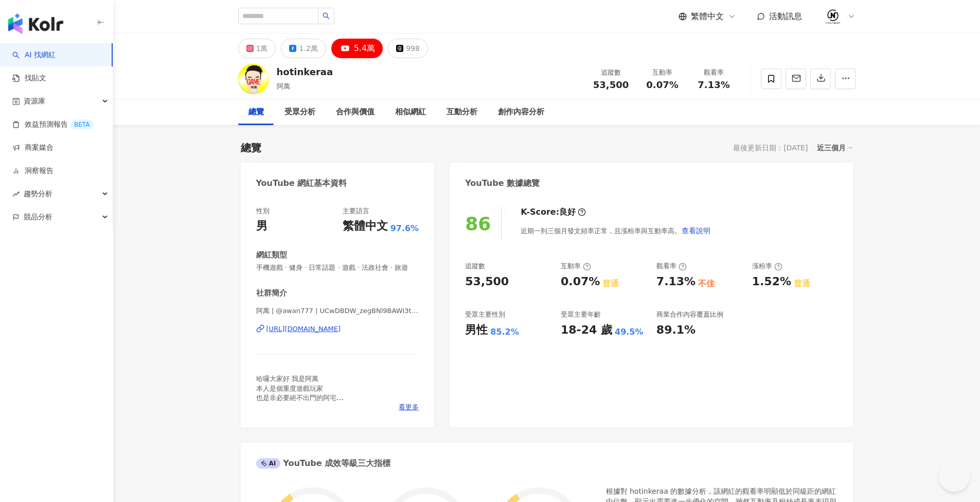  Describe the element at coordinates (409, 407) in the screenshot. I see `span: 看更多` at that location.